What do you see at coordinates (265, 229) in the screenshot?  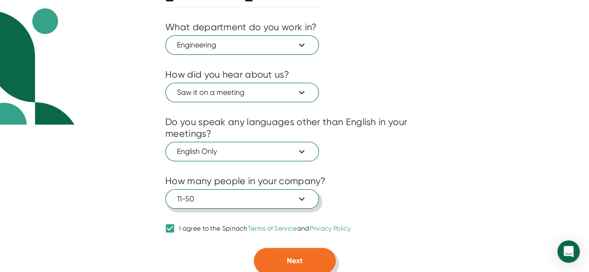 I see `div: I agree to the Spinach and` at bounding box center [265, 229].